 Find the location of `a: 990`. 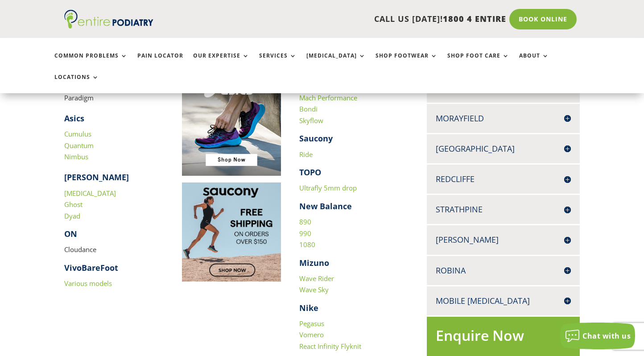

a: 990 is located at coordinates (305, 233).